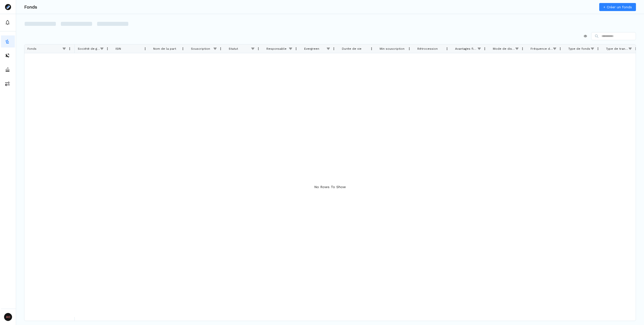  Describe the element at coordinates (504, 49) in the screenshot. I see `span: Mode de distribution des revenus` at that location.